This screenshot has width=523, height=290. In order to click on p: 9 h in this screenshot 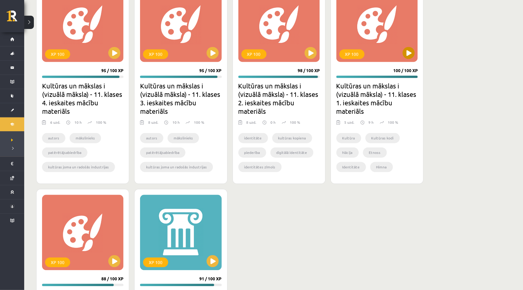, I will do `click(371, 123)`.